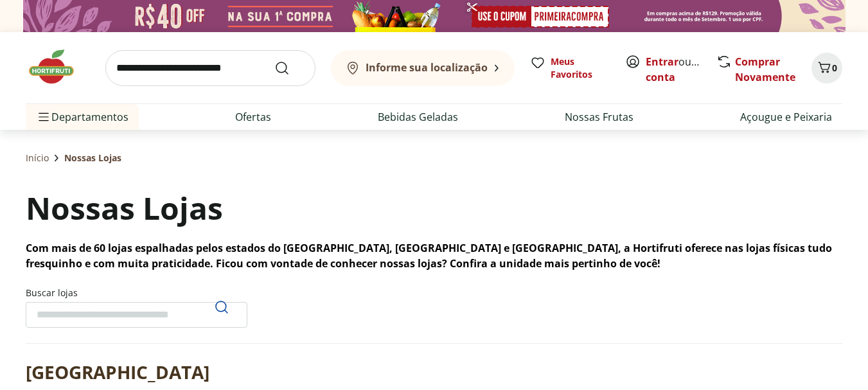 The height and width of the screenshot is (390, 868). Describe the element at coordinates (417, 117) in the screenshot. I see `a: Bebidas Geladas` at that location.